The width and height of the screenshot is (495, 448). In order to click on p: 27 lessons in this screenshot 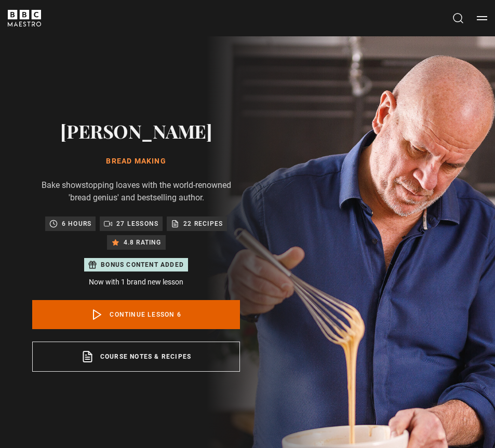, I will do `click(137, 224)`.